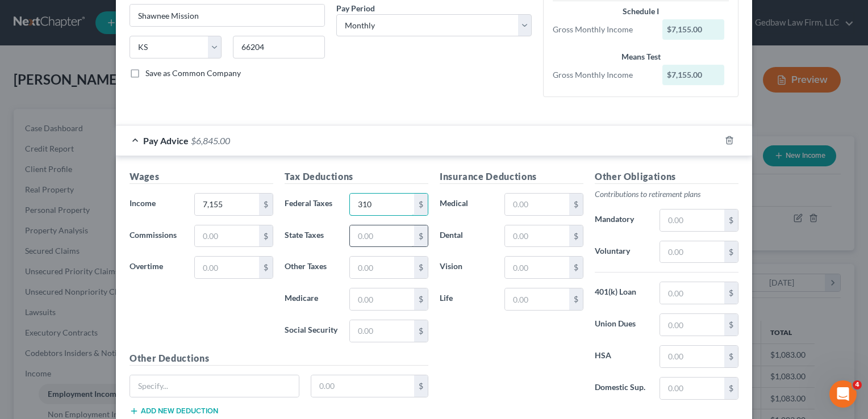 The height and width of the screenshot is (419, 868). I want to click on label: Federal Taxes, so click(311, 205).